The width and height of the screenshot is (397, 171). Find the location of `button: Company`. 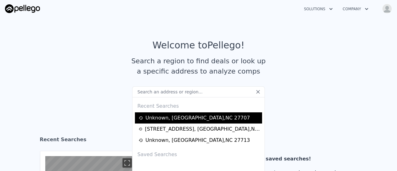

button: Company is located at coordinates (355, 9).